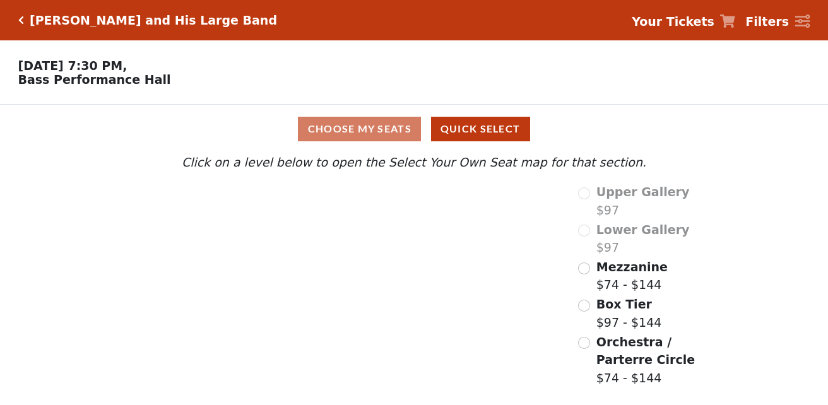 This screenshot has height=405, width=828. Describe the element at coordinates (625, 304) in the screenshot. I see `span: Box Tier` at that location.